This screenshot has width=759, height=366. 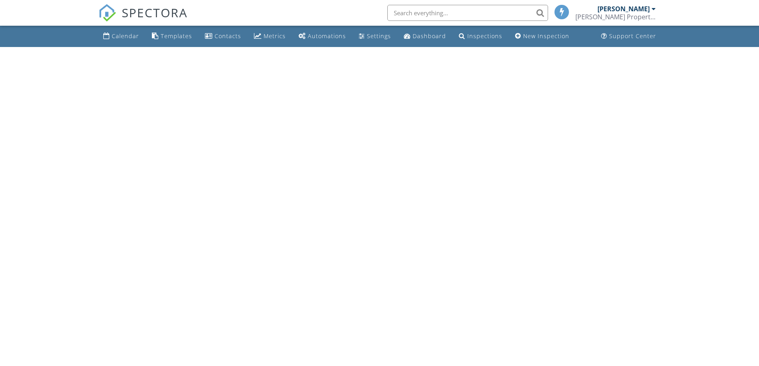 I want to click on div: Vaden Property Inspections@gmail.com, so click(x=616, y=17).